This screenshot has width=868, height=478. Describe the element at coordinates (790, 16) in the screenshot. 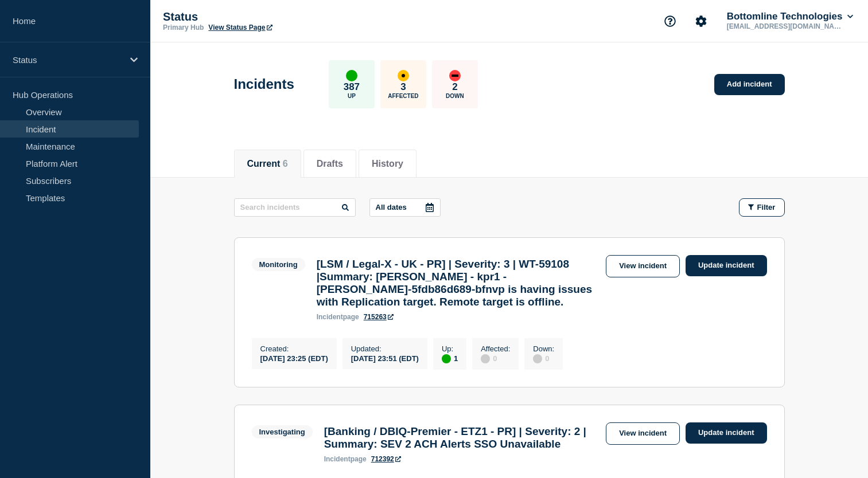

I see `button: Bottomline Technologies` at that location.